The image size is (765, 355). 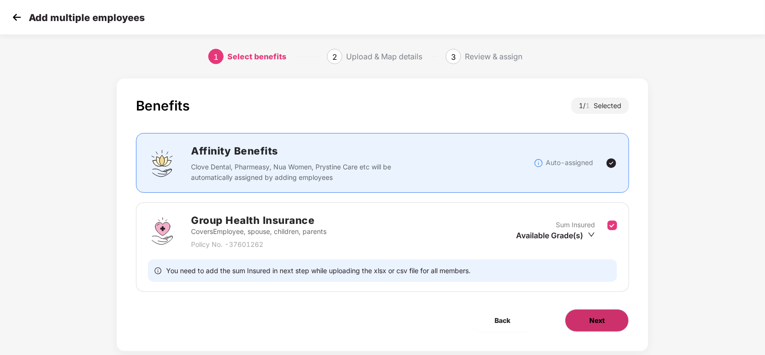 I want to click on div: Available Grade(s), so click(x=555, y=236).